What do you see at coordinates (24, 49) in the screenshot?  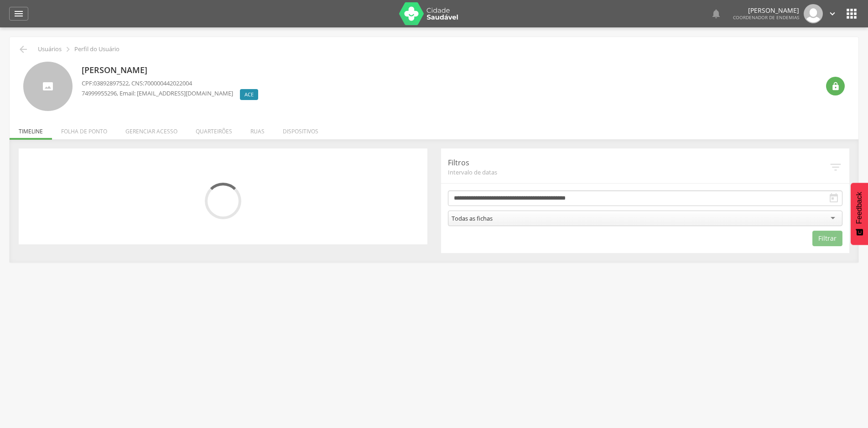 I see `i: Voltar` at bounding box center [24, 49].